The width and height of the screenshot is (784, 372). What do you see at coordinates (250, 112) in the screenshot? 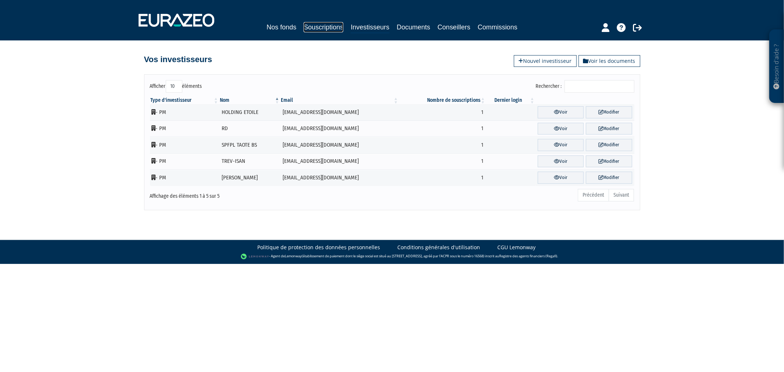
I see `td: HOLDING ETOILE` at bounding box center [250, 112].